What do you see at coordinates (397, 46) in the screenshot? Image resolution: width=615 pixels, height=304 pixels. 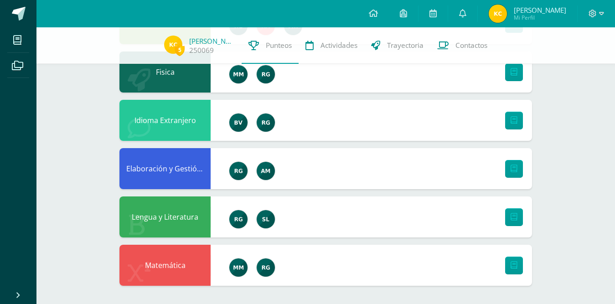 I see `a: Trayectoria` at bounding box center [397, 46].